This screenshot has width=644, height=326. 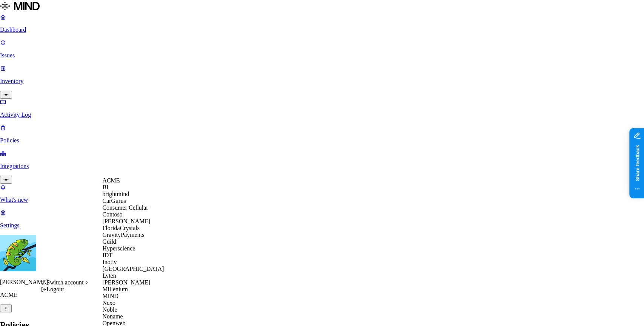 What do you see at coordinates (65, 289) in the screenshot?
I see `div: Logout` at bounding box center [65, 289].